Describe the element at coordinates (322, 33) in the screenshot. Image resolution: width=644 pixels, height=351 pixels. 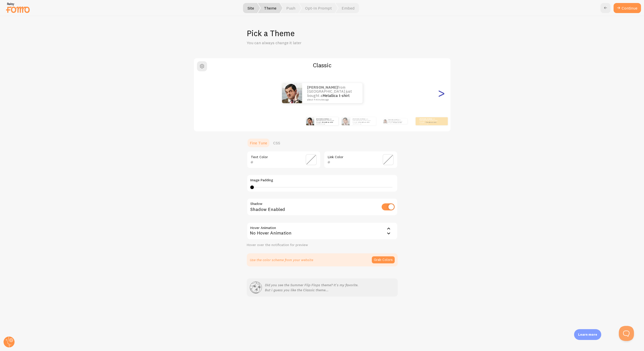
I see `h1: Pick a Theme` at that location.